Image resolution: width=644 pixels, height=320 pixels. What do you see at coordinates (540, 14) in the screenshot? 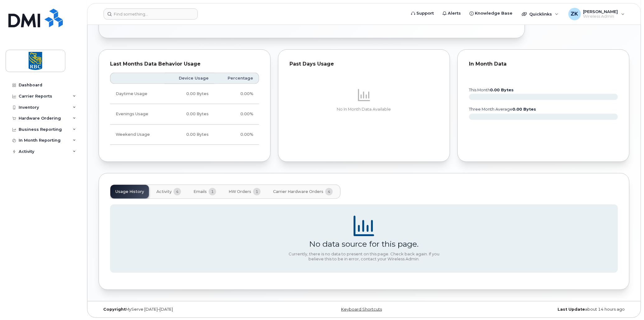
I see `div: Quicklinks` at bounding box center [540, 14].